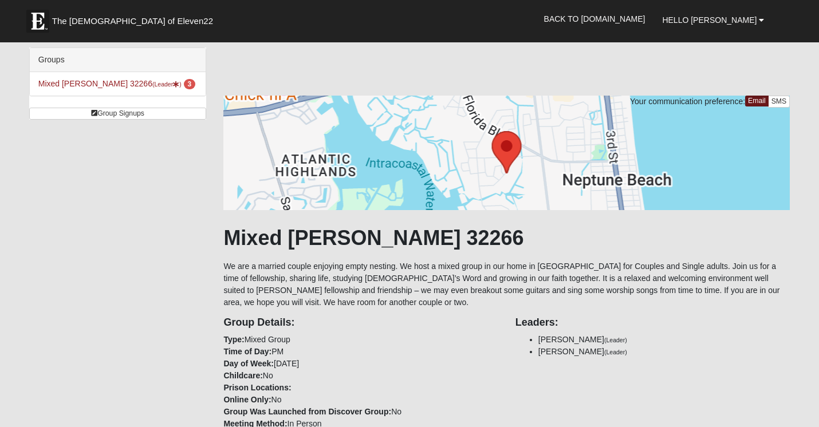  Describe the element at coordinates (652, 323) in the screenshot. I see `h4: Leaders:` at that location.